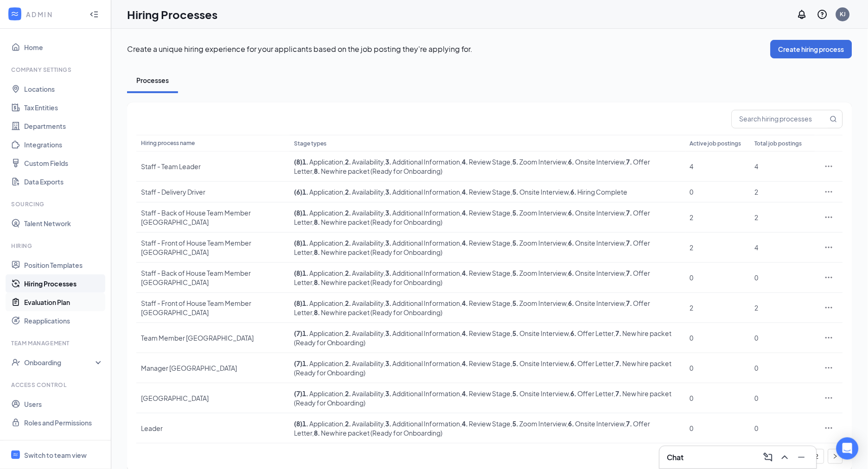 Image resolution: width=868 pixels, height=469 pixels. I want to click on div: Leader, so click(213, 428).